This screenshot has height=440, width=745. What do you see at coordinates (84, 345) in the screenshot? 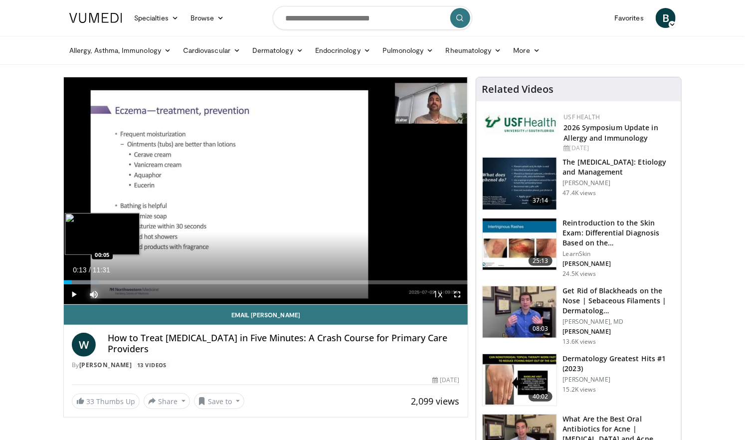
I see `span: W` at bounding box center [84, 345].